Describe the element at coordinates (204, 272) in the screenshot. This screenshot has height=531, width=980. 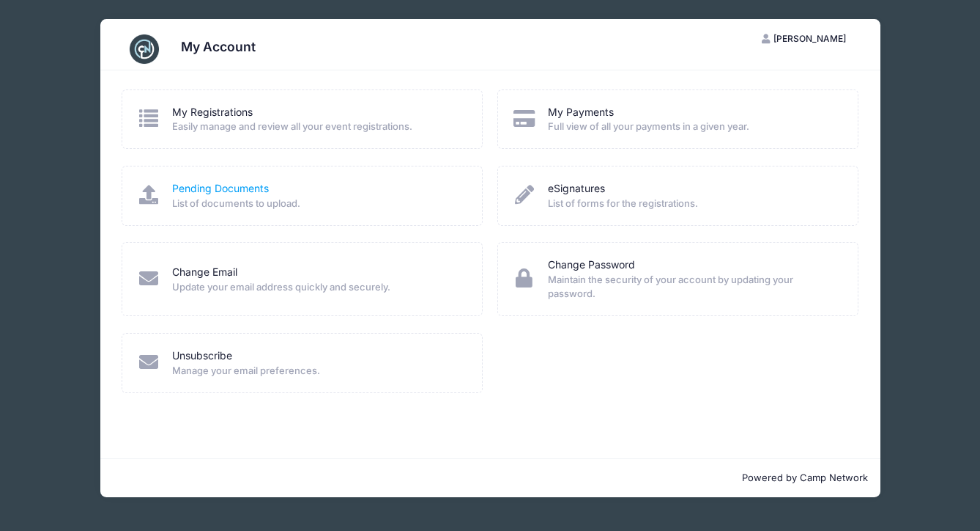
I see `a: Change Email` at that location.